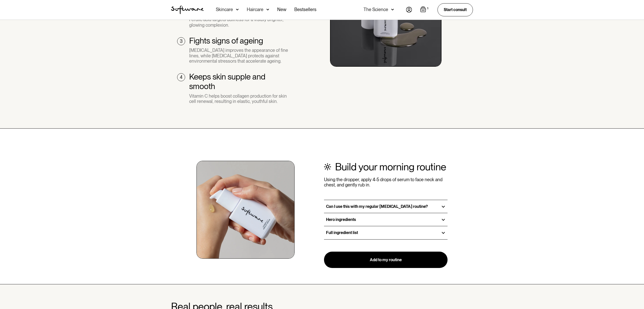 The height and width of the screenshot is (309, 644). What do you see at coordinates (376, 9) in the screenshot?
I see `div: The Science` at bounding box center [376, 9].